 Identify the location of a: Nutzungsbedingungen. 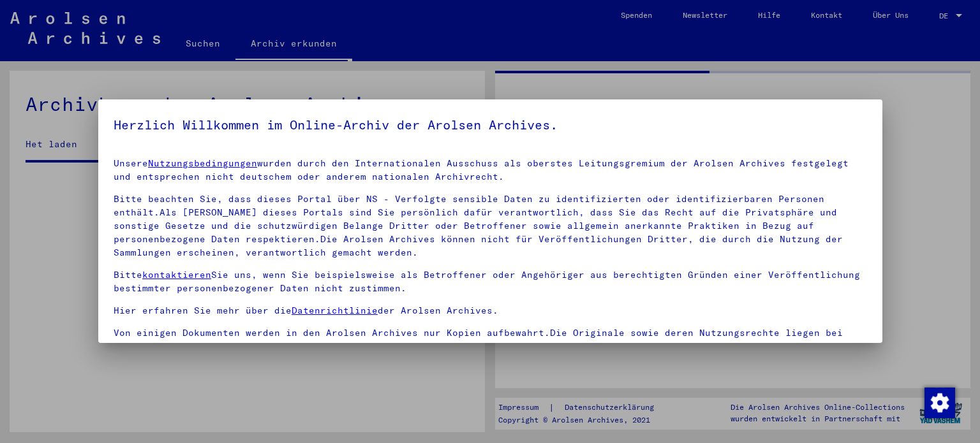
(203, 164).